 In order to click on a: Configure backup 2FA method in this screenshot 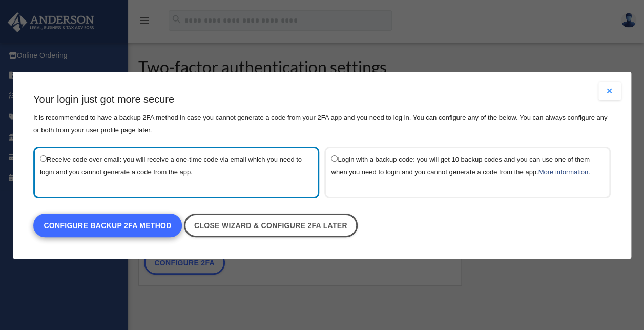, I will do `click(108, 226)`.